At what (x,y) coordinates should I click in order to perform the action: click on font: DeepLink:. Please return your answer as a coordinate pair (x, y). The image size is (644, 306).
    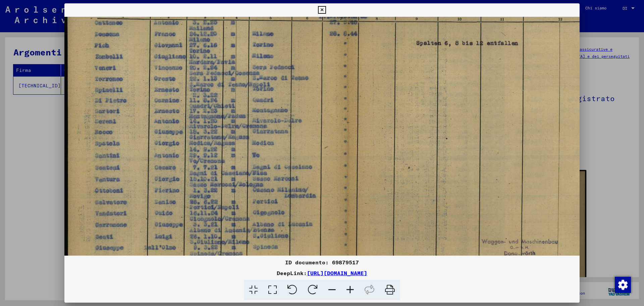
    Looking at the image, I should click on (292, 273).